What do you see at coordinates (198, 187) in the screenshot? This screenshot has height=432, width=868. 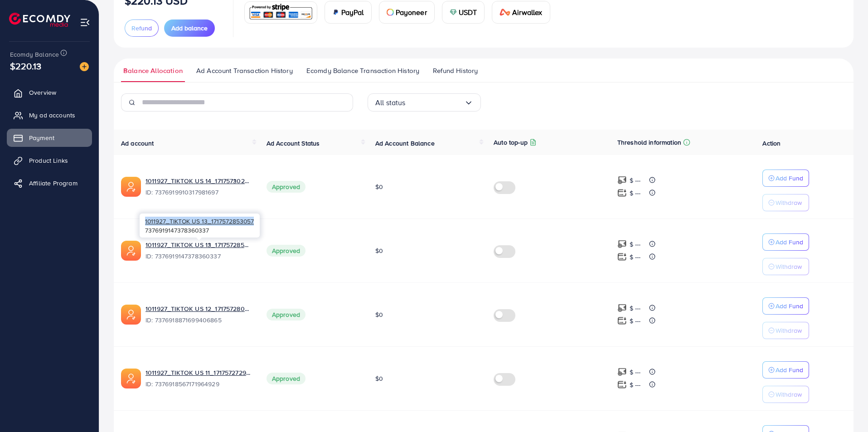 I see `div: <span class='underline'>1011927_TIKTOK US 14_1717573027453</span></br>7376919910317981697` at bounding box center [198, 187].